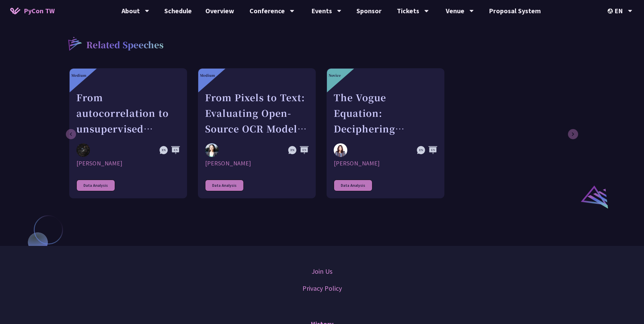  Describe the element at coordinates (15, 11) in the screenshot. I see `img: Home icon of PyCon TW 2025` at that location.